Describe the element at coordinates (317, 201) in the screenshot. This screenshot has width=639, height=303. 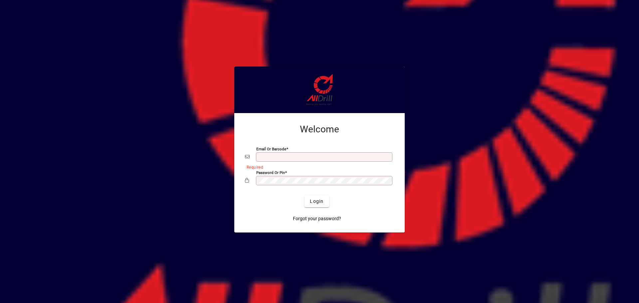
I see `span: Login` at that location.